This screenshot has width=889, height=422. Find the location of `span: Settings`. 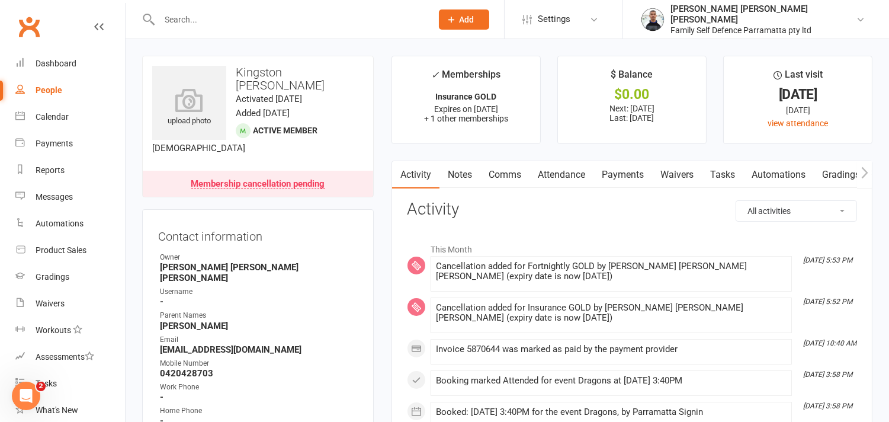

span: Settings is located at coordinates (554, 19).